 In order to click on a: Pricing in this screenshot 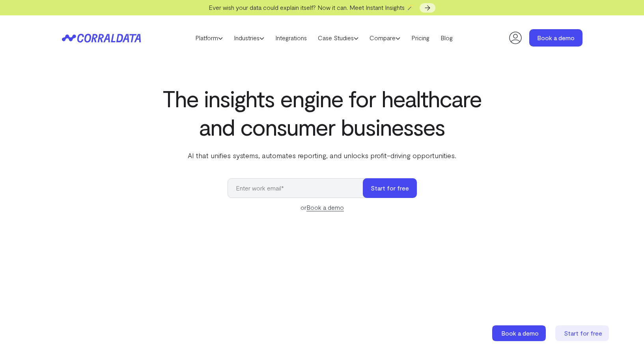, I will do `click(421, 38)`.